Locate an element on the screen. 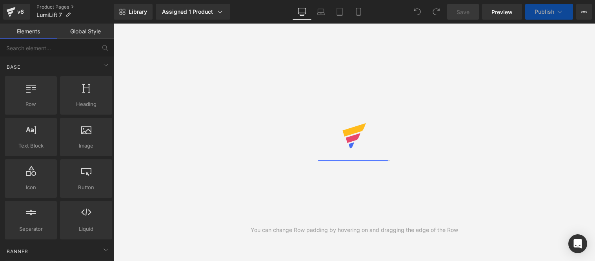  span: Base is located at coordinates (13, 67).